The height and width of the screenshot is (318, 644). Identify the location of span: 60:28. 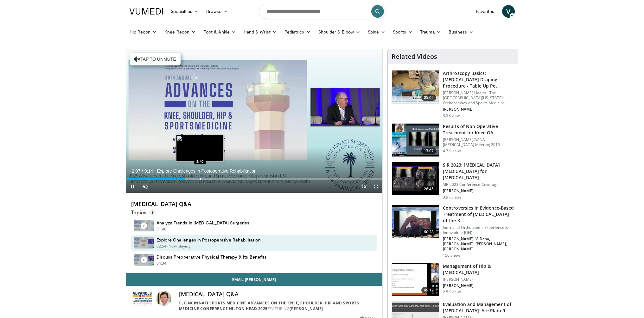
(429, 233).